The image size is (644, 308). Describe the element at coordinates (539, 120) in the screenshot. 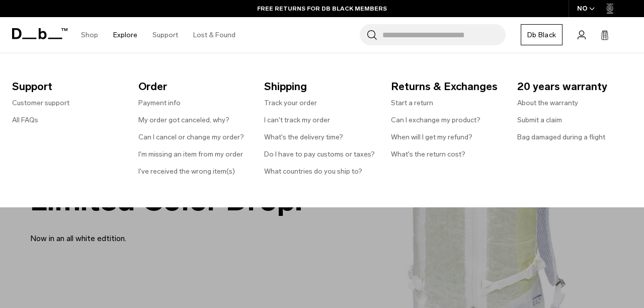

I see `a: Submit a claim` at that location.